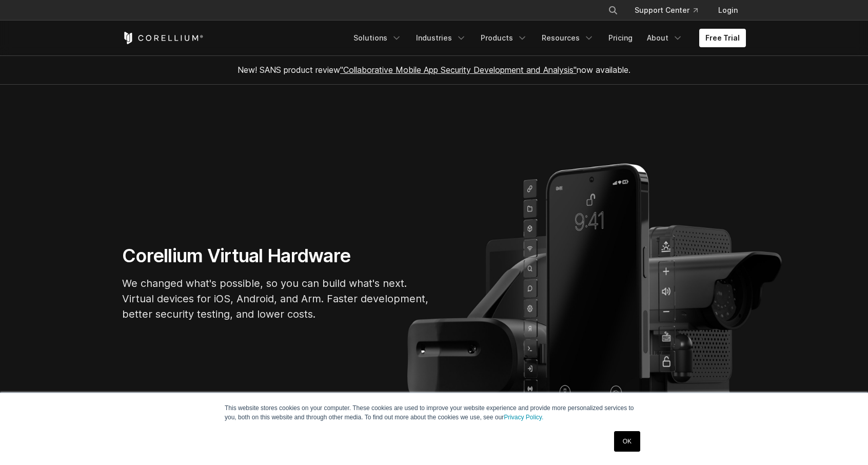 The width and height of the screenshot is (868, 465). What do you see at coordinates (377, 38) in the screenshot?
I see `a: Solutions` at bounding box center [377, 38].